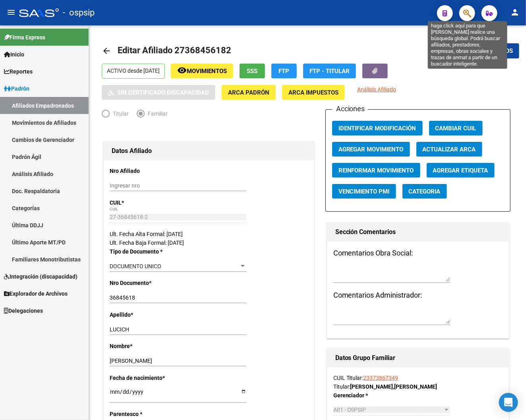 Image resolution: width=526 pixels, height=420 pixels. What do you see at coordinates (182, 70) in the screenshot?
I see `mat-icon: remove_red_eye` at bounding box center [182, 70].